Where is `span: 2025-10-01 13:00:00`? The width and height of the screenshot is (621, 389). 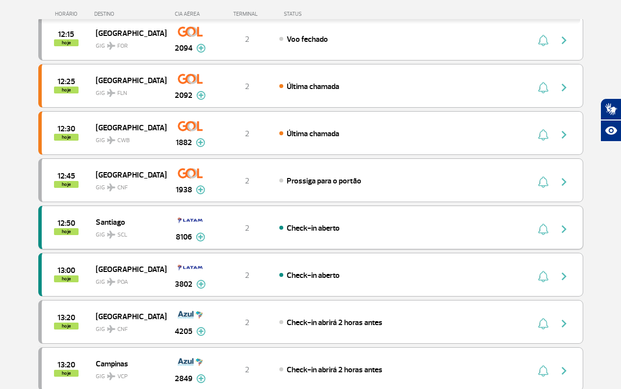
span: 2025-10-01 13:00:00 is located at coordinates (66, 270).